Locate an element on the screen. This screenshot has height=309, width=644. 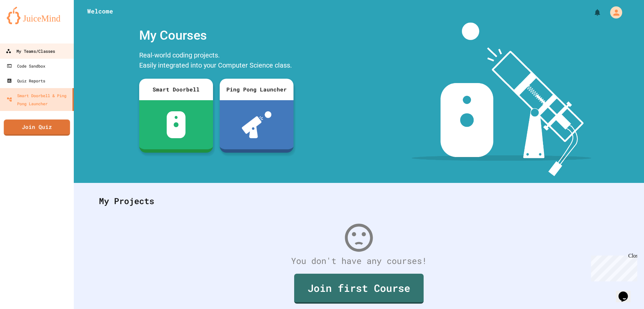
div: Code Sandbox is located at coordinates (26, 66).